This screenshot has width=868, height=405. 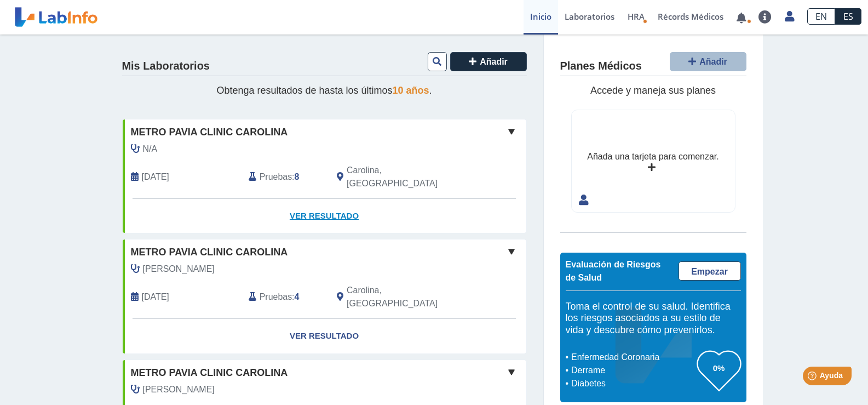 I want to click on span: Empezar, so click(x=709, y=271).